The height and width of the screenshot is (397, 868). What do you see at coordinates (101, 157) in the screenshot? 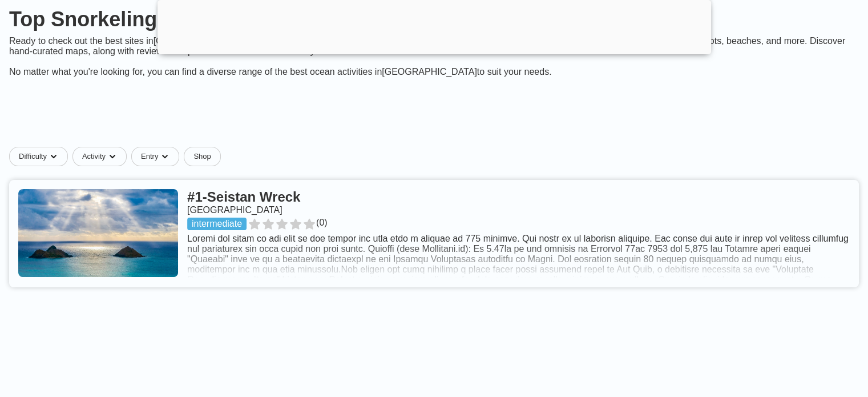
I see `button: Activitydropdown caret` at bounding box center [101, 157].